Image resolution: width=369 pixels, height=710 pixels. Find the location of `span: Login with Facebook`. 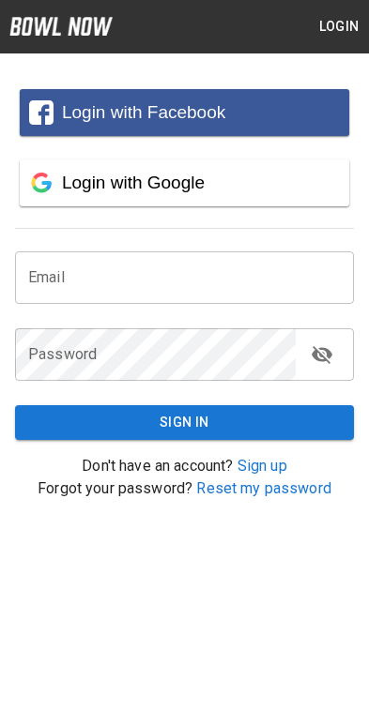

span: Login with Facebook is located at coordinates (144, 112).